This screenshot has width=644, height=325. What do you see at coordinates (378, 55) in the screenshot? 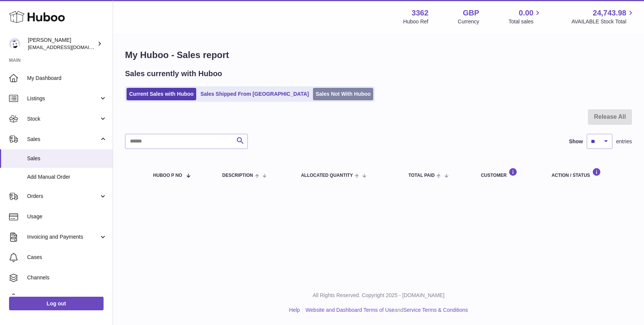
I see `h1: My Huboo - Sales report` at bounding box center [378, 55].